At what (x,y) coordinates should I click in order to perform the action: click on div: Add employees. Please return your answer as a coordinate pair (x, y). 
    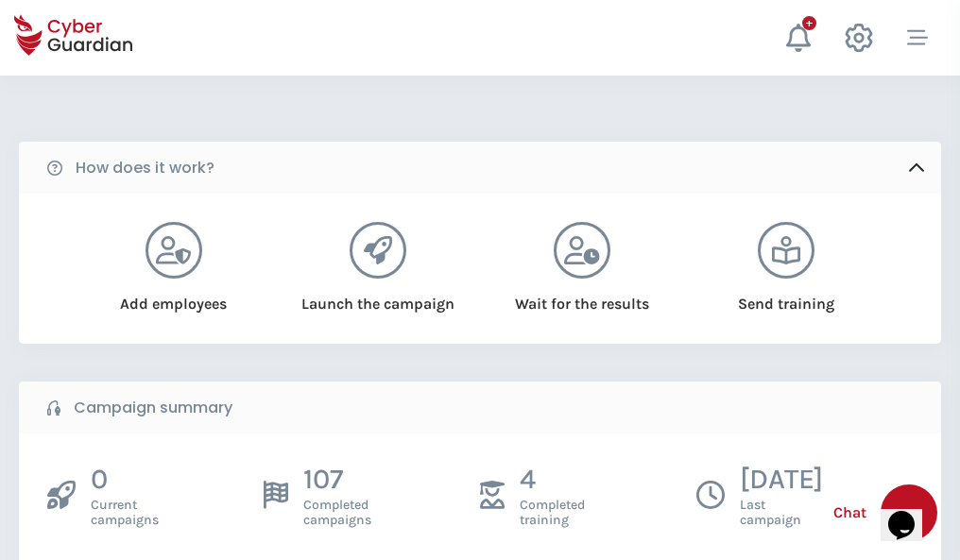
    Looking at the image, I should click on (173, 297).